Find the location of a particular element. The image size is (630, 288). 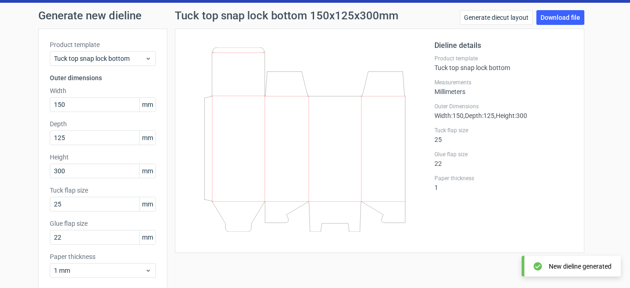

h1: Tuck top snap lock bottom 150x125x300mm is located at coordinates (286, 16).